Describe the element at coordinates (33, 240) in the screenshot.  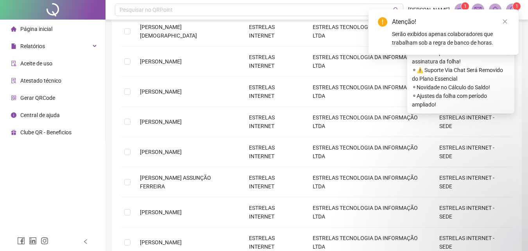
I see `span: linkedin` at that location.